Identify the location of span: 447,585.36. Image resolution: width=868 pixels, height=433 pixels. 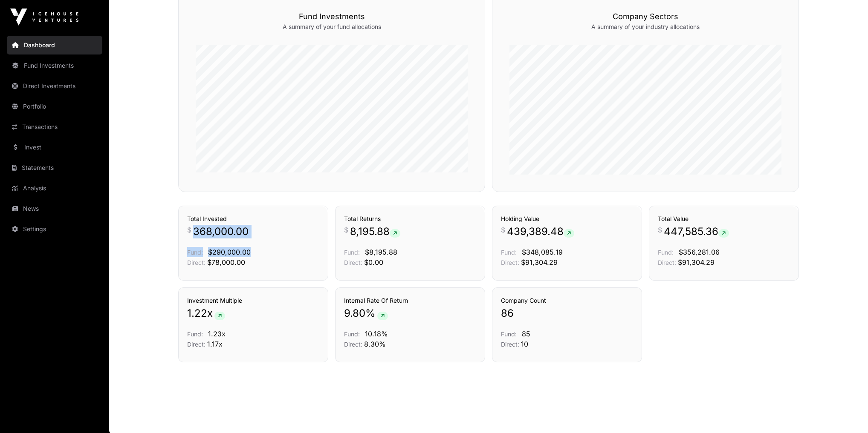
(697, 232).